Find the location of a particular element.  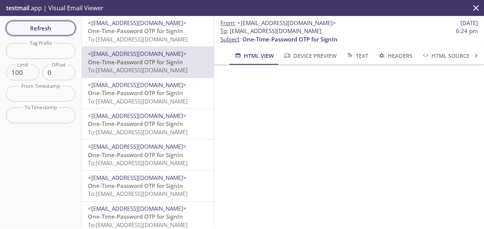

span: Device Preview is located at coordinates (310, 56).